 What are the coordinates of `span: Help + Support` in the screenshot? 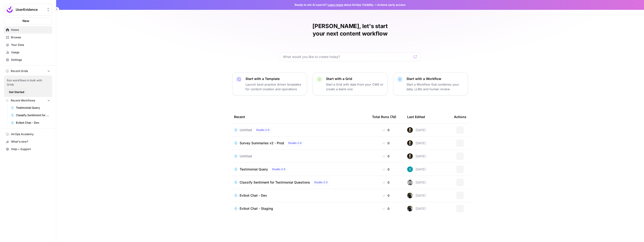 It's located at (31, 150).